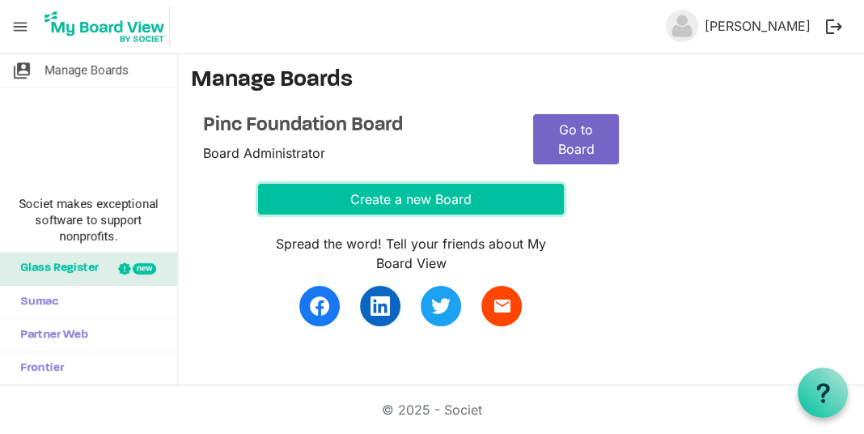 Image resolution: width=864 pixels, height=434 pixels. What do you see at coordinates (576, 139) in the screenshot?
I see `a: Go to Board` at bounding box center [576, 139].